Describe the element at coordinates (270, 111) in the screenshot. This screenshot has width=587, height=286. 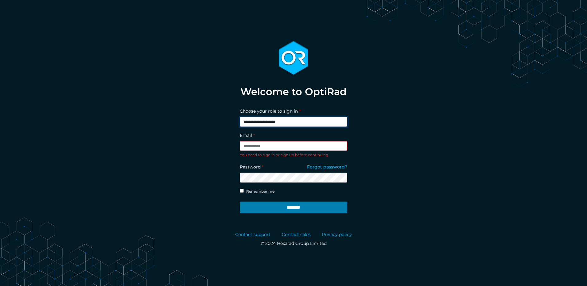
I see `label: Choose your role to sign in` at that location.